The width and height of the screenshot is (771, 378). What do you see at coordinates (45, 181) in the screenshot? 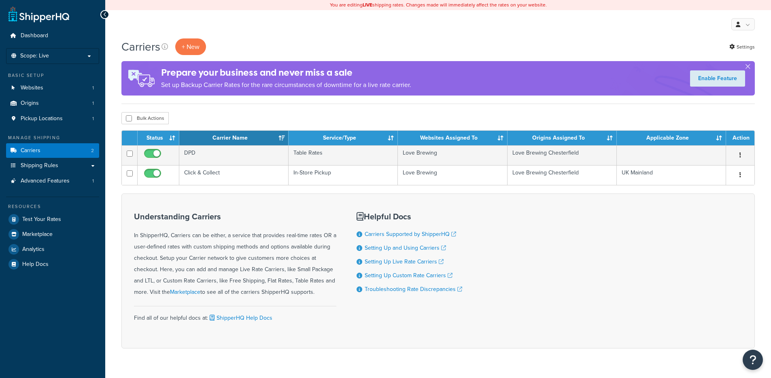
I see `span: Advanced Features` at bounding box center [45, 181].